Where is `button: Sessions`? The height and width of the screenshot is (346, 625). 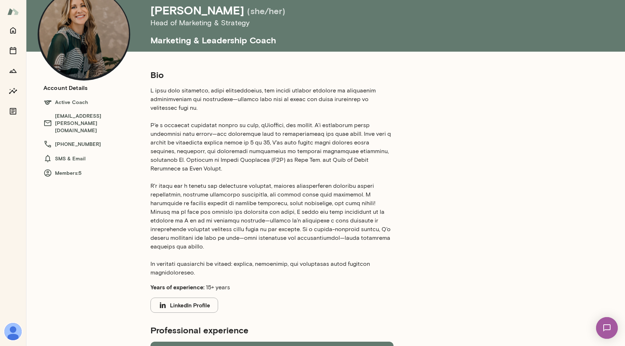
button: Sessions is located at coordinates (13, 51).